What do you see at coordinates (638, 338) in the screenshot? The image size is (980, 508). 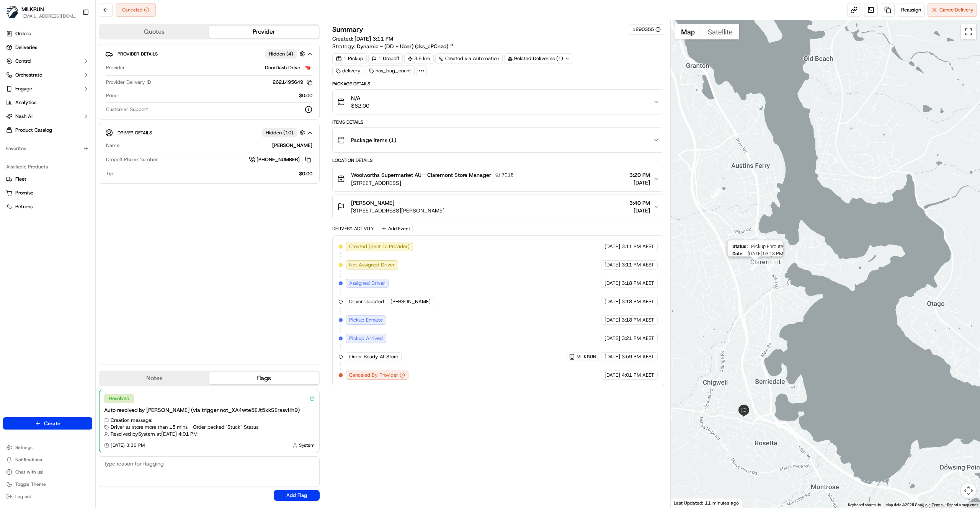 I see `span: 3:21 PM AEST` at bounding box center [638, 338].